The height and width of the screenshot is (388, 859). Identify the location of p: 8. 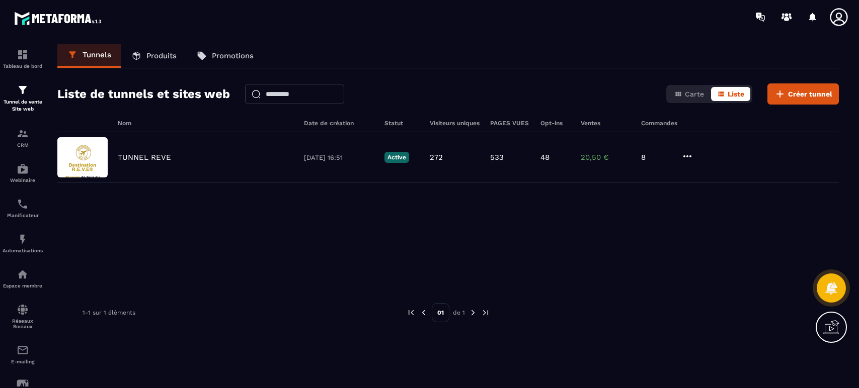
(656, 157).